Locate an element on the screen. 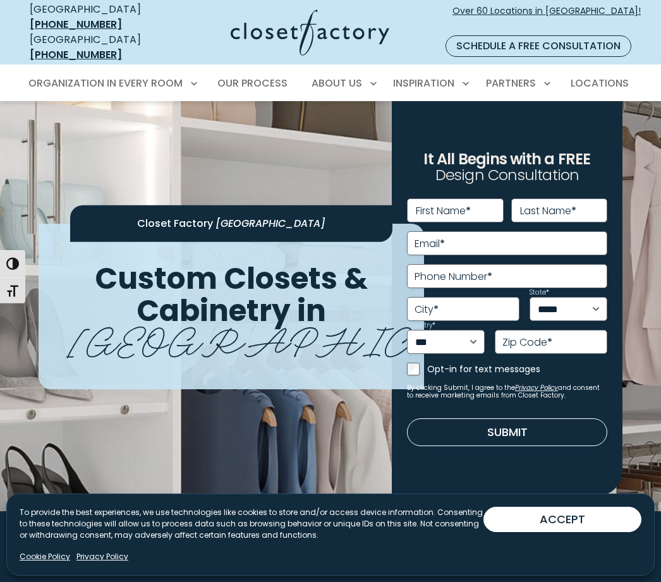 The height and width of the screenshot is (582, 661). label: Phone Number is located at coordinates (453, 277).